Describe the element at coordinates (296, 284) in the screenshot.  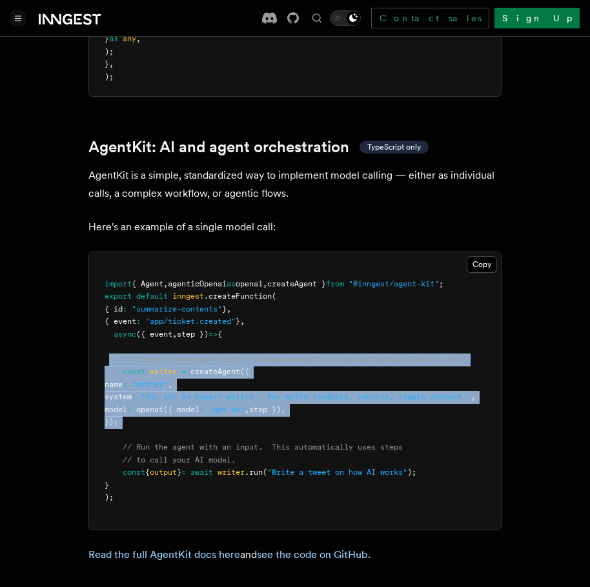
I see `span: createAgent }` at that location.